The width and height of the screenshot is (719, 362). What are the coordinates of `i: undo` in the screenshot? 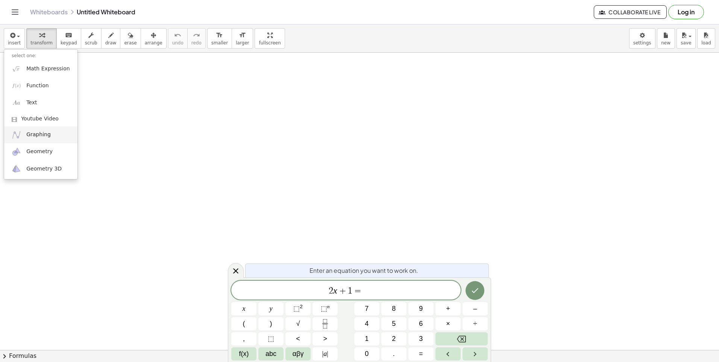 It's located at (178, 35).